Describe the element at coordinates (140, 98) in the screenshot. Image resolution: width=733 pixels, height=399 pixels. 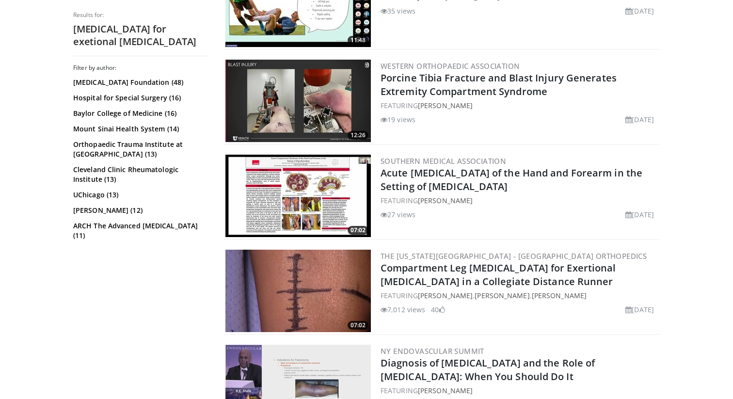
I see `a: Hospital for Special Surgery (16)` at that location.